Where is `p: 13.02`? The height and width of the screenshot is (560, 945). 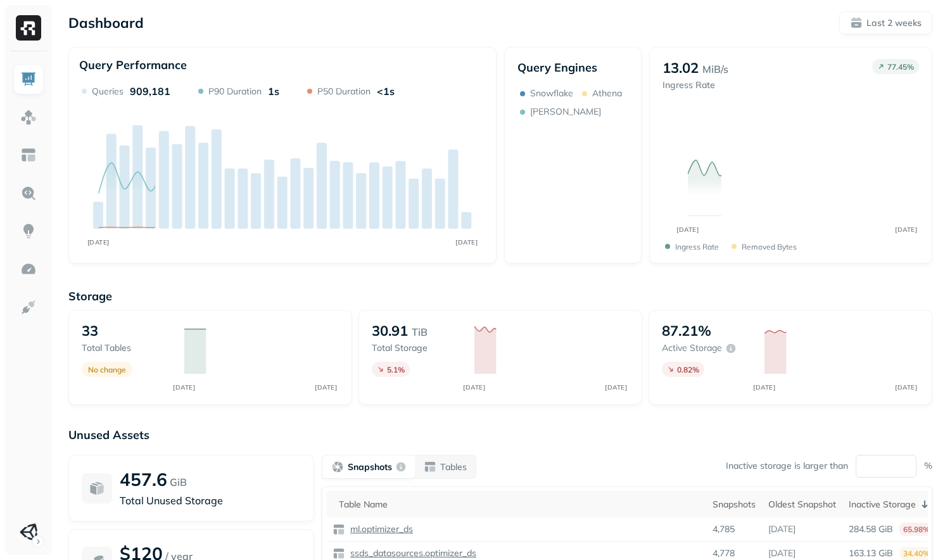 p: 13.02 is located at coordinates (680, 67).